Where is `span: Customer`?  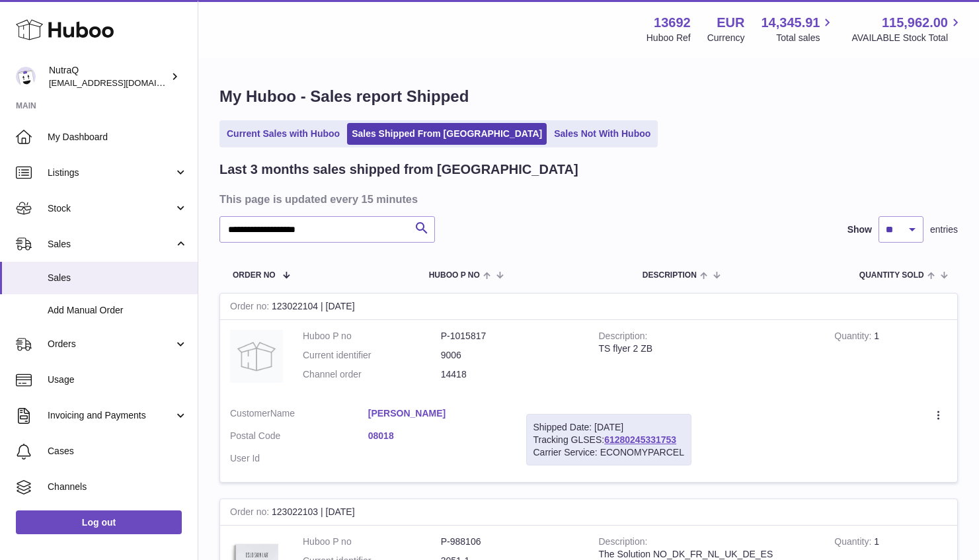 span: Customer is located at coordinates (250, 413).